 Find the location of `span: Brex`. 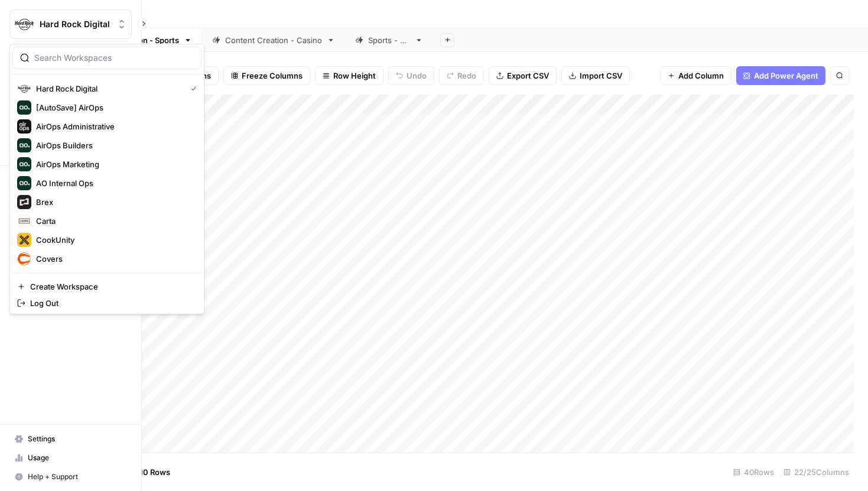

span: Brex is located at coordinates (114, 202).